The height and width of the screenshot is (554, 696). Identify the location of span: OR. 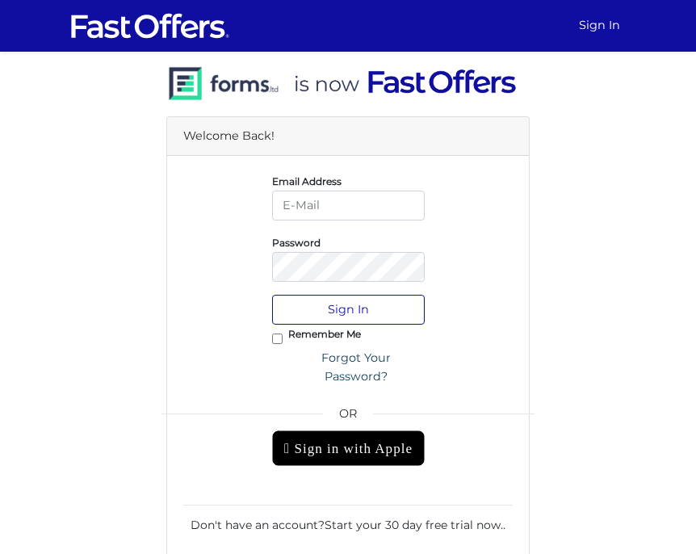
(348, 418).